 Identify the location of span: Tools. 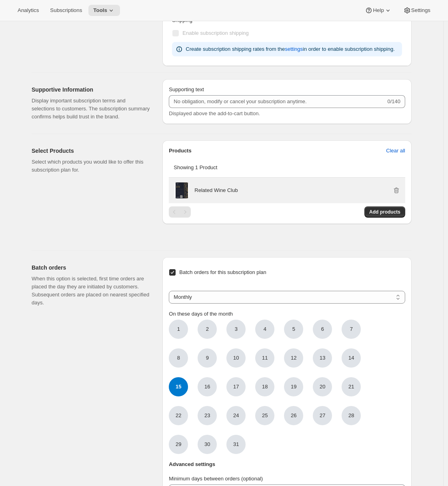
(100, 11).